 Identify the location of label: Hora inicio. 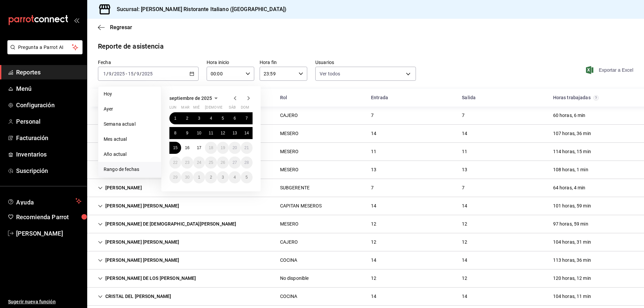
(230, 62).